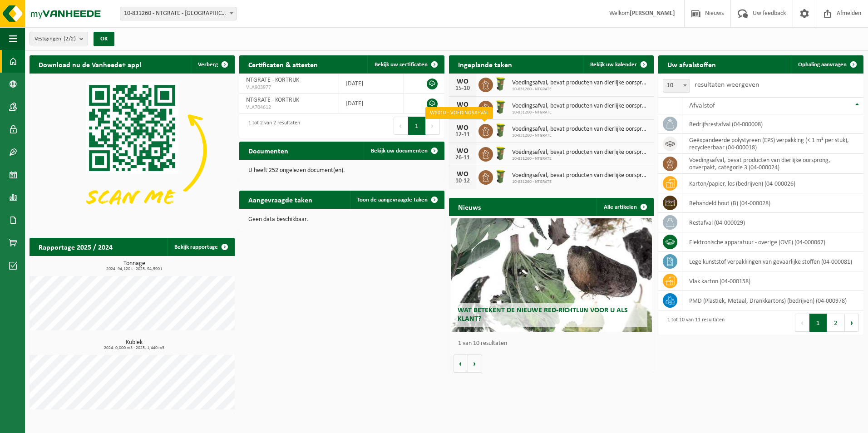  Describe the element at coordinates (773, 262) in the screenshot. I see `td: lege kunststof verpakkingen van gevaarlijke stoffen (04-000081)` at that location.